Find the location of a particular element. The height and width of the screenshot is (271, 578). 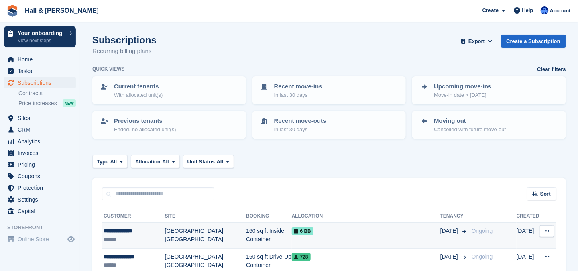

p: Previous tenants is located at coordinates (145, 121).